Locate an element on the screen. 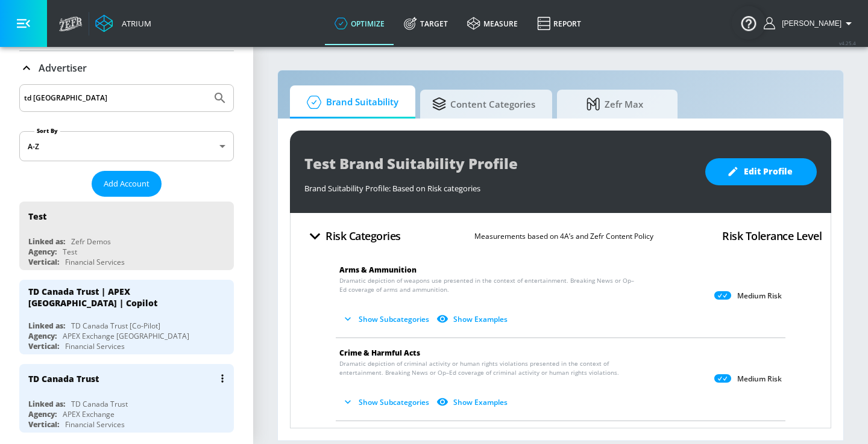 The image size is (868, 444). button: Add Account is located at coordinates (127, 184).